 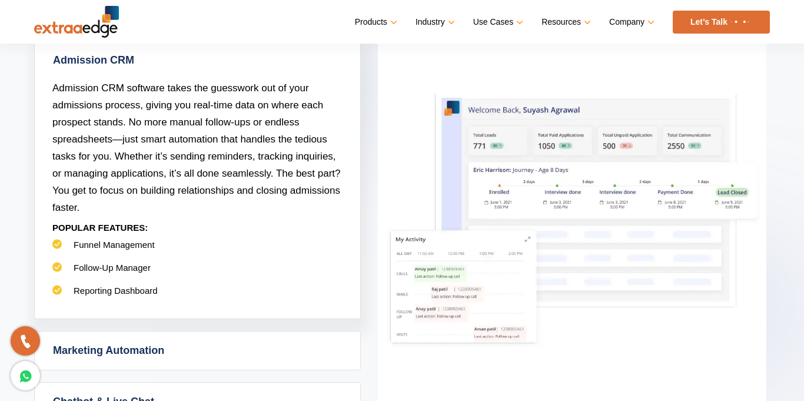 What do you see at coordinates (434, 22) in the screenshot?
I see `a: Industry` at bounding box center [434, 22].